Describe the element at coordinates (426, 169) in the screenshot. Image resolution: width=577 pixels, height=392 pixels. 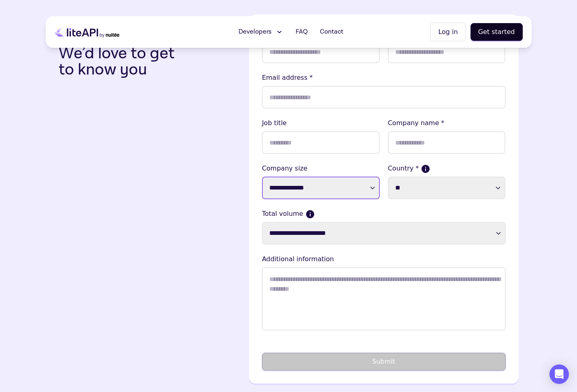
I see `button: If more than one country, please select where the majority of your sales come from.` at that location.